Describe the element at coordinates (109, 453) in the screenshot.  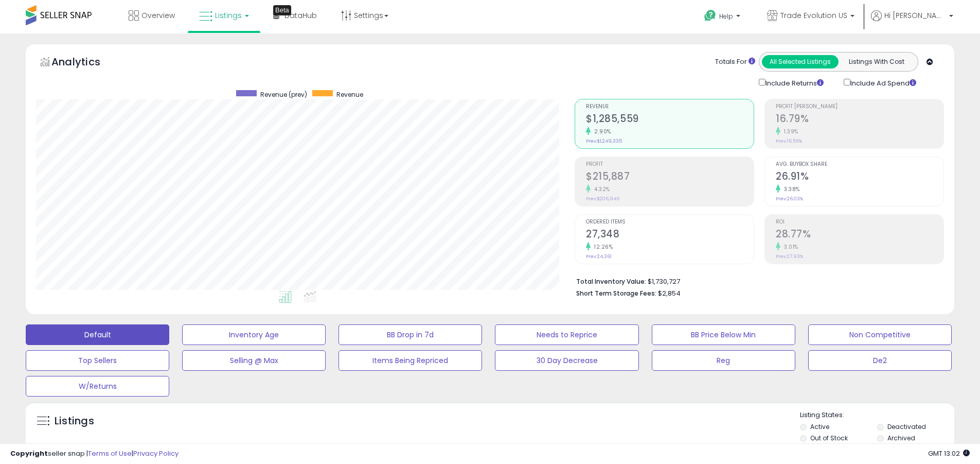
I see `a: Terms of Use` at that location.